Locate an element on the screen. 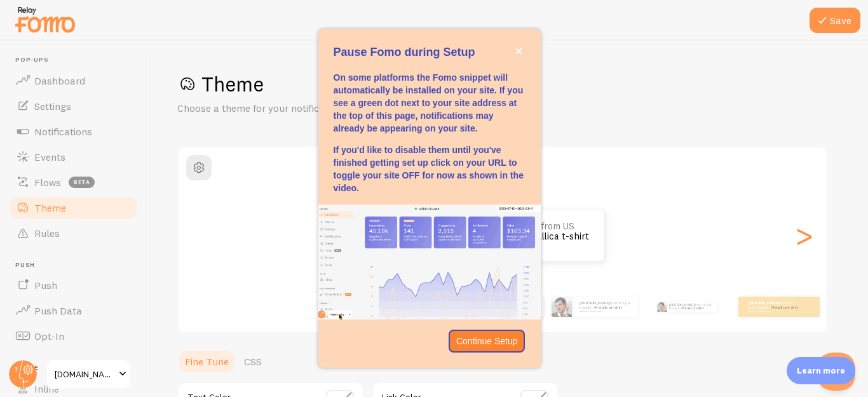  span: Events is located at coordinates (50, 156).